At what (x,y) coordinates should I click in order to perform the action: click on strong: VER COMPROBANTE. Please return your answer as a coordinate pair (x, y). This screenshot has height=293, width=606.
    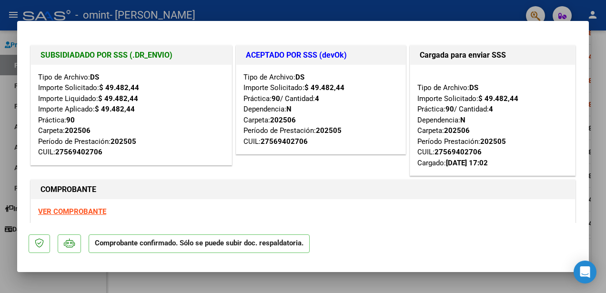
    Looking at the image, I should click on (72, 212).